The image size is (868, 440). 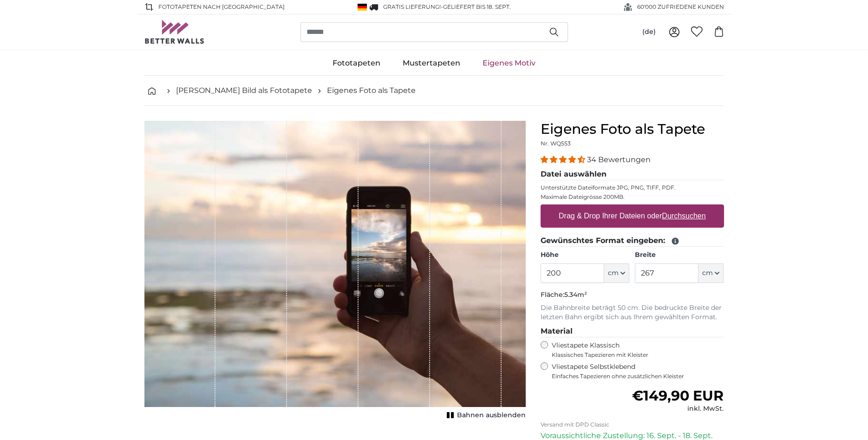 I want to click on p: Maximale Dateigrösse 200MB., so click(x=632, y=197).